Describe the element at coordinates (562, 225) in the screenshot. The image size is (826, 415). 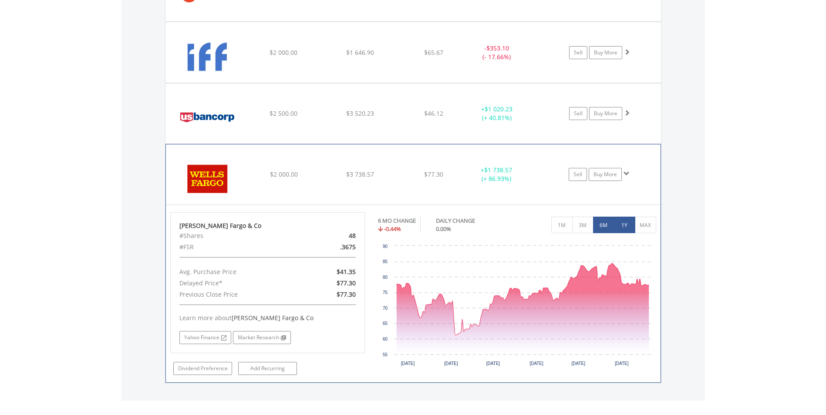
I see `button: 1M` at that location.